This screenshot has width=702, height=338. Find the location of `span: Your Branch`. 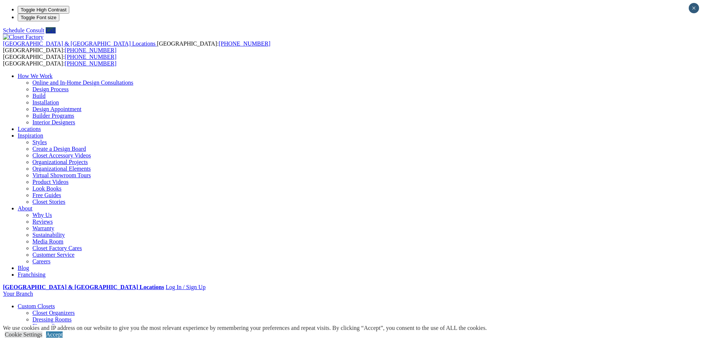

span: Your Branch is located at coordinates (18, 294).